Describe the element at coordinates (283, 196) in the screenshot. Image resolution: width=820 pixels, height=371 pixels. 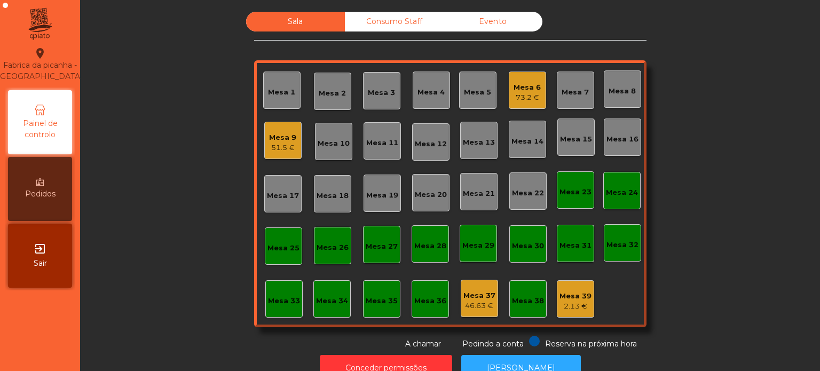
I see `div: Mesa 17` at that location.